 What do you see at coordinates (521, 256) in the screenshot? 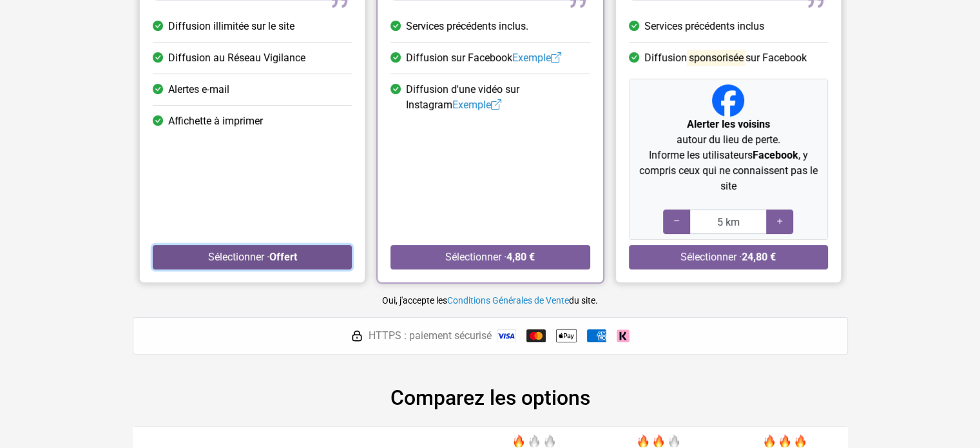
I see `strong: 4,80 €` at bounding box center [521, 256].